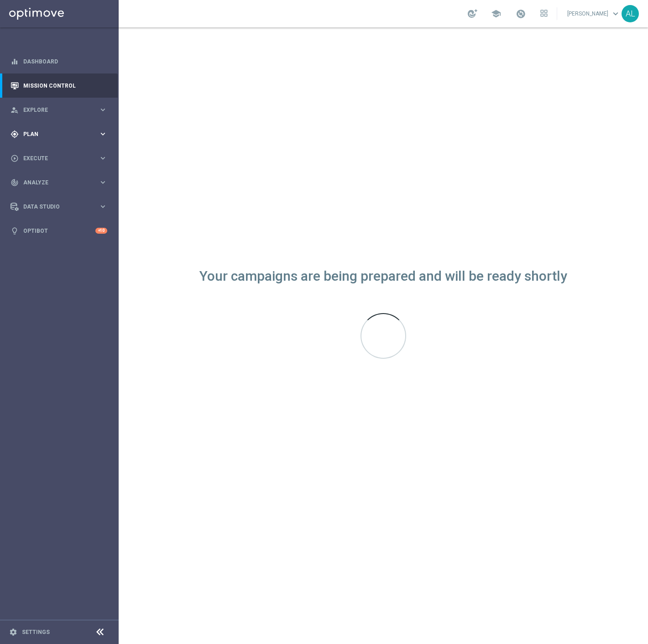 This screenshot has width=648, height=644. I want to click on div: Your campaigns are being prepared and will be ready shortly, so click(383, 276).